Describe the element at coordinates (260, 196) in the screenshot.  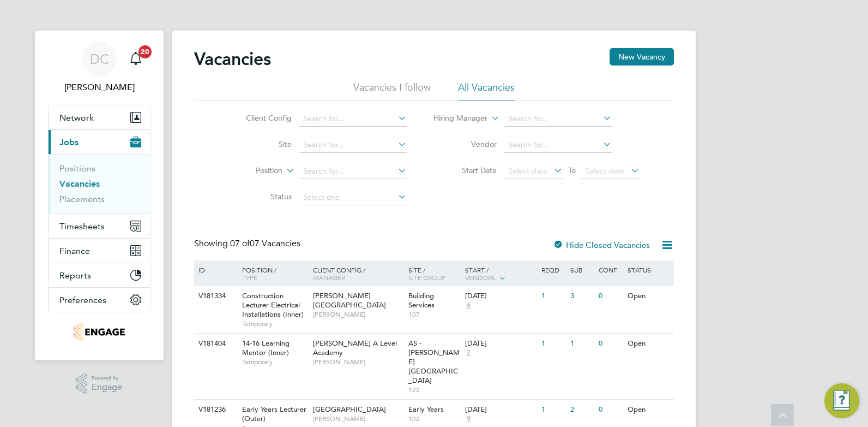
I see `label: Status` at that location.